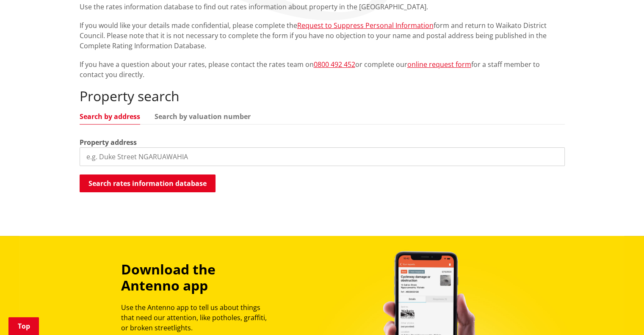 This screenshot has height=335, width=644. What do you see at coordinates (366, 25) in the screenshot?
I see `a: Request to Suppress Personal Information` at bounding box center [366, 25].